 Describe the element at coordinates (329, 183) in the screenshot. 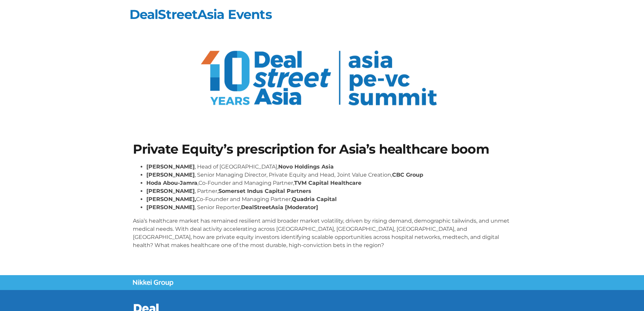

I see `li: ,Co-Founder and Managing Partner,` at that location.